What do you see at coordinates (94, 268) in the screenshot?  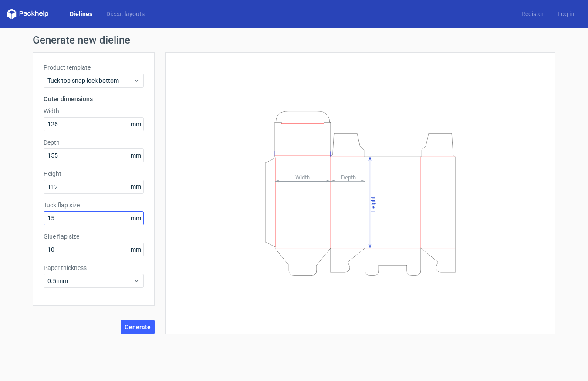 I see `label: Paper thickness` at bounding box center [94, 268].